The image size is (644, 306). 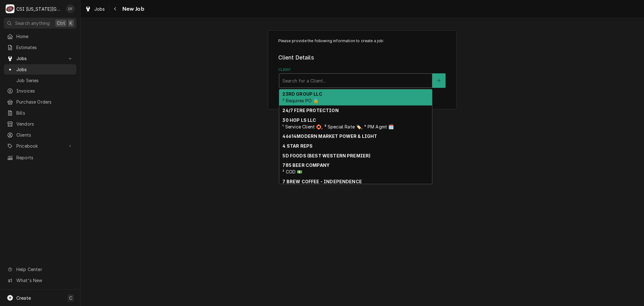 What do you see at coordinates (44, 269) in the screenshot?
I see `span: Help Center` at bounding box center [44, 269].